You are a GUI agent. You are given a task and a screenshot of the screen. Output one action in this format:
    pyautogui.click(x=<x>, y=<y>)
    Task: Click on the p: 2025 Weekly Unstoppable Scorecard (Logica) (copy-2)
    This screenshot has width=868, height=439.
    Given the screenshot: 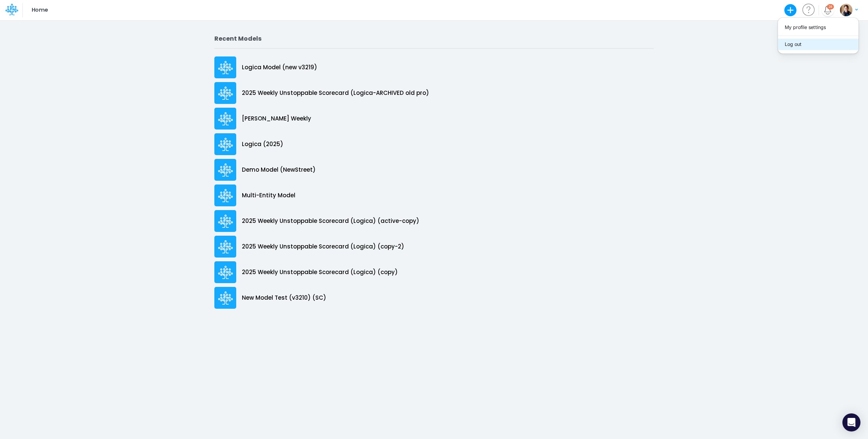 What is the action you would take?
    pyautogui.click(x=323, y=247)
    